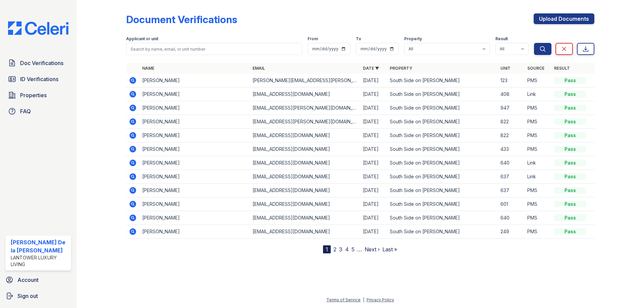 This screenshot has height=308, width=644. I want to click on img: CE_Logo_Blue-a8612792a0a2168367f1c8372b55b34899dd931a85d93a1a3d3e32e68fde9ad4.png, so click(38, 28).